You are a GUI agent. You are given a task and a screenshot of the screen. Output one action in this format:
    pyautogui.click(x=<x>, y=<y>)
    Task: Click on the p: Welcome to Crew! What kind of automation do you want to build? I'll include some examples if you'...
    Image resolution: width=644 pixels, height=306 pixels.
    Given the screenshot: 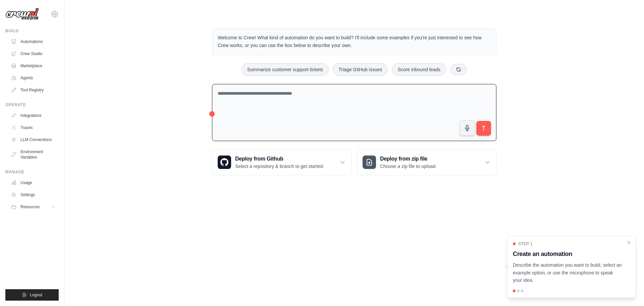 What is the action you would take?
    pyautogui.click(x=354, y=41)
    